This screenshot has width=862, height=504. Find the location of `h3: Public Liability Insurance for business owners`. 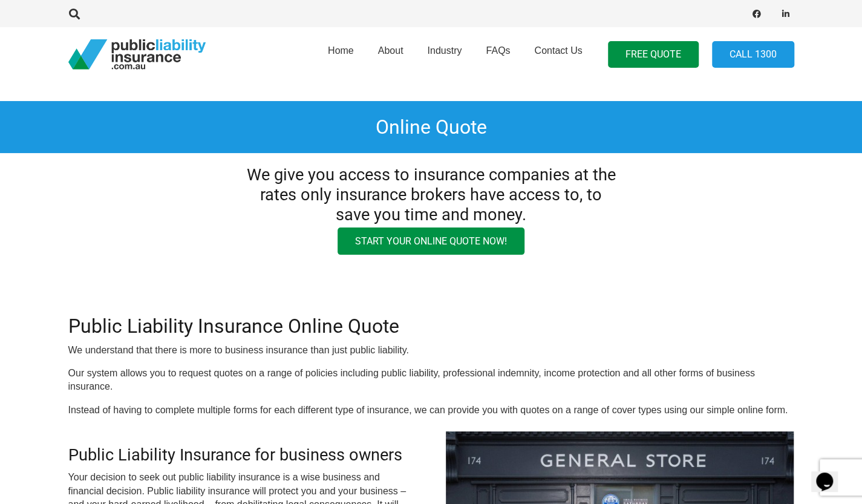

h3: Public Liability Insurance for business owners is located at coordinates (243, 455).